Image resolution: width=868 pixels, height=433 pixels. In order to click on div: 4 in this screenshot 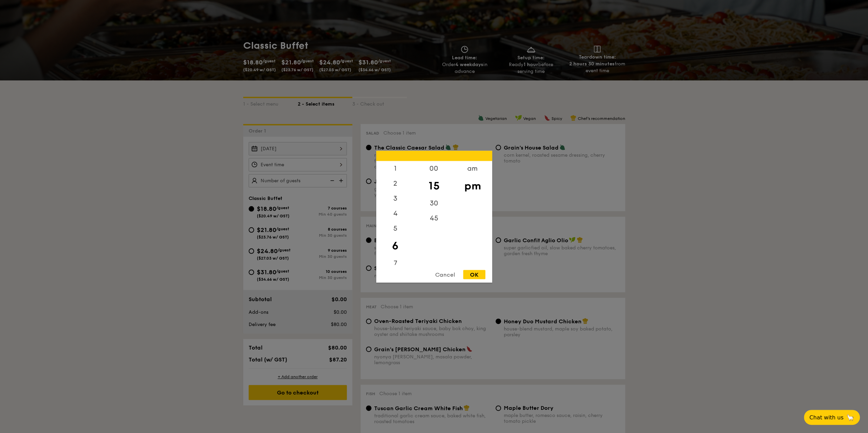, I will do `click(395, 213)`.